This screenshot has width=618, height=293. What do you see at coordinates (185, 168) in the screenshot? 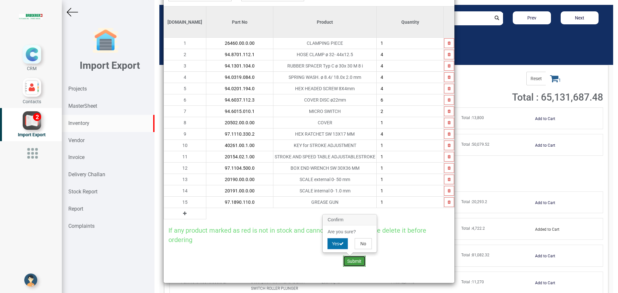
I see `td: 12` at bounding box center [185, 168].